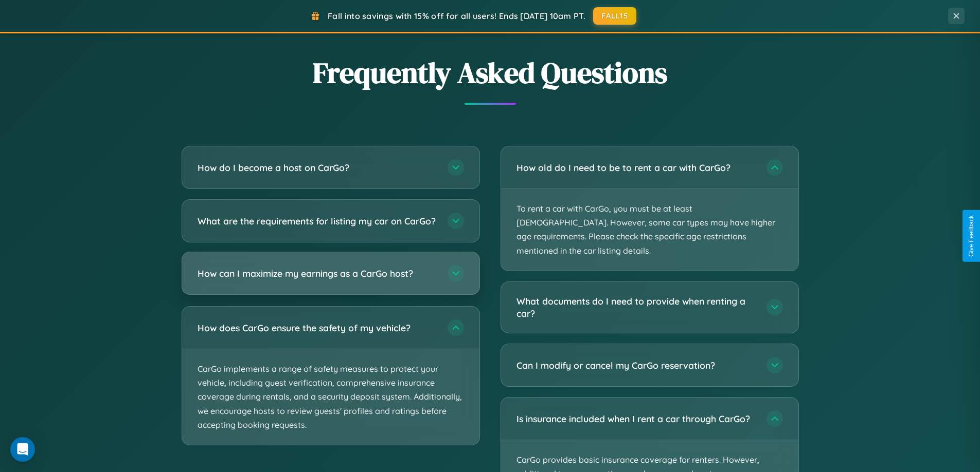  What do you see at coordinates (317, 221) in the screenshot?
I see `h3: What are the requirements for listing my car on CarGo?` at bounding box center [317, 221].